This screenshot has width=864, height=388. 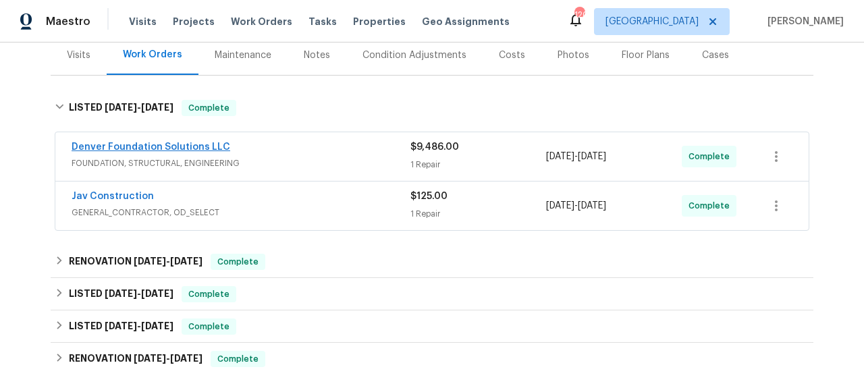 What do you see at coordinates (113, 197) in the screenshot?
I see `a: Jav Construction` at bounding box center [113, 197].